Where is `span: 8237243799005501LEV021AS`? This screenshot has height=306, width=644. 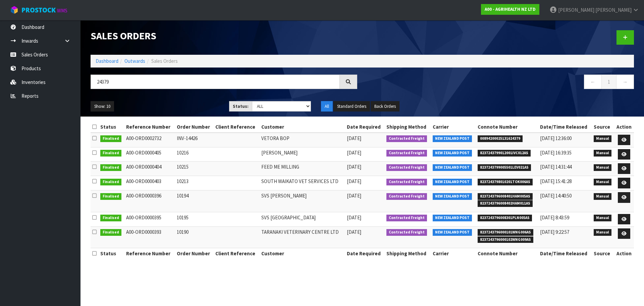
span: 8237243799005501LEV021AS is located at coordinates (504, 167).